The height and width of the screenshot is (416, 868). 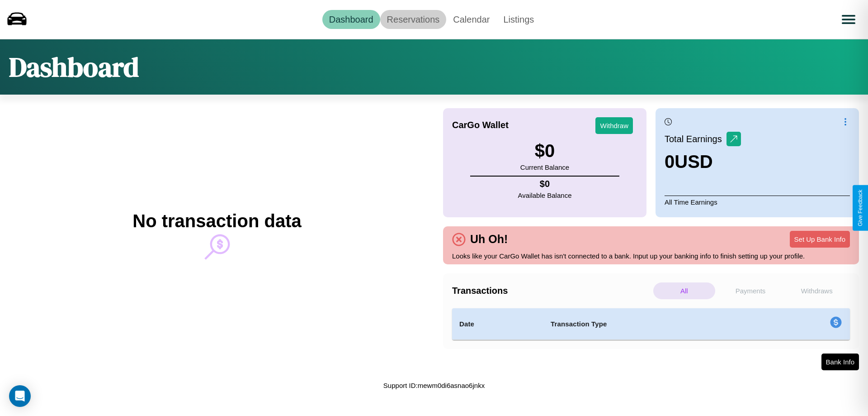 I want to click on p: Support ID: mewm0di6asnao6jnkx, so click(x=434, y=385).